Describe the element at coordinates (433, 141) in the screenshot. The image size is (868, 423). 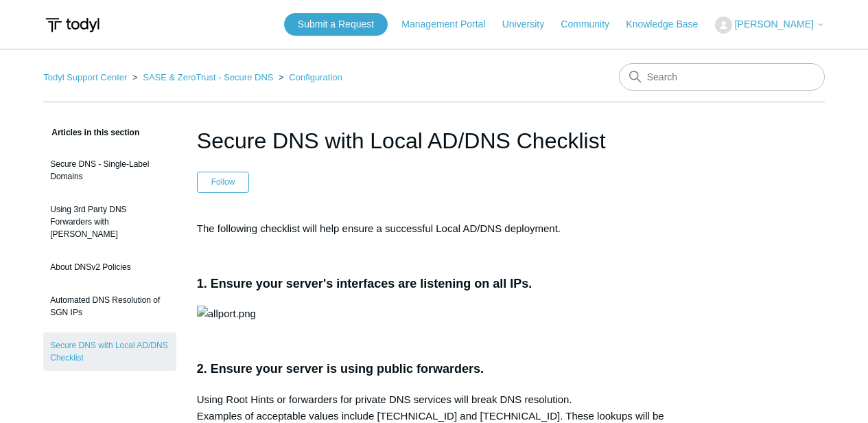
I see `h1: Secure DNS with Local AD/DNS Checklist` at that location.